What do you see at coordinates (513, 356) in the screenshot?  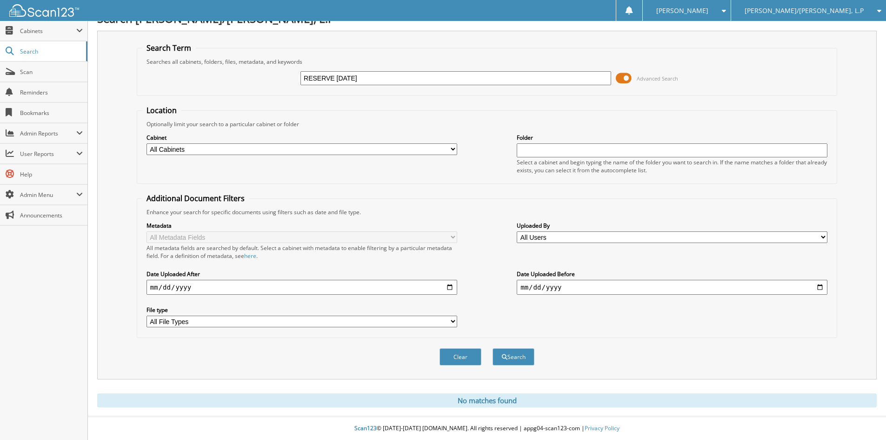 I see `button: Search` at bounding box center [513, 356].